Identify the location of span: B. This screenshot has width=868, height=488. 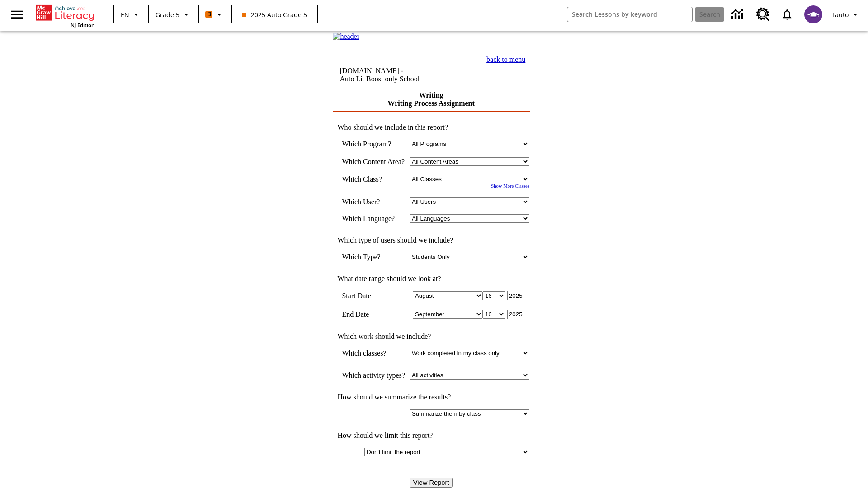
(209, 14).